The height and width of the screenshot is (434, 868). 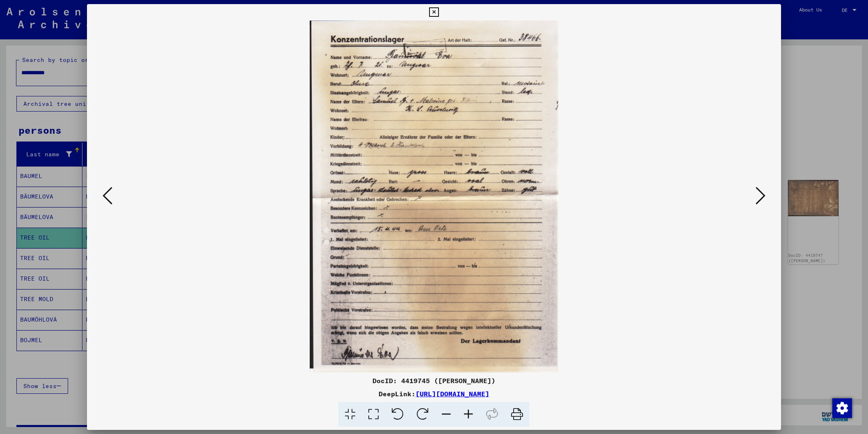 I want to click on img: 001.jpg, so click(x=434, y=196).